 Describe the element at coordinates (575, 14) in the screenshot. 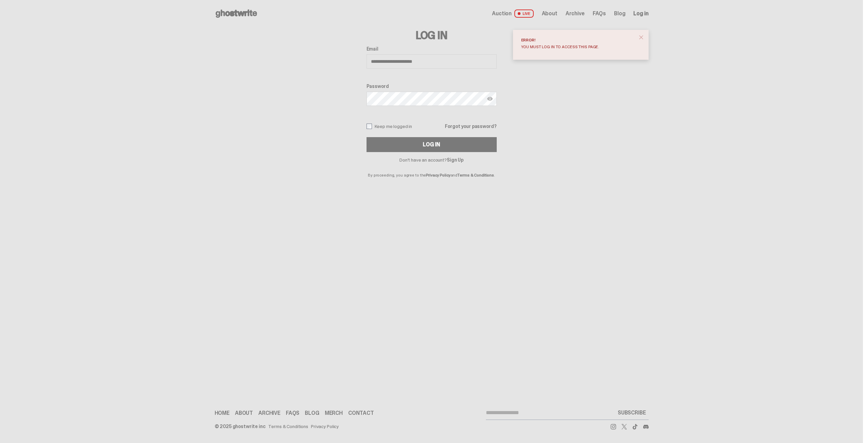

I see `span: Archive` at that location.